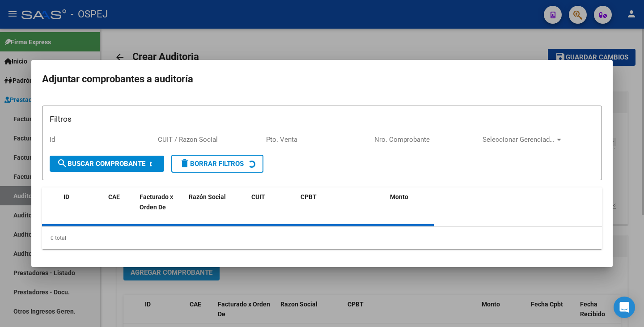  Describe the element at coordinates (322, 238) in the screenshot. I see `div: 0 total` at that location.